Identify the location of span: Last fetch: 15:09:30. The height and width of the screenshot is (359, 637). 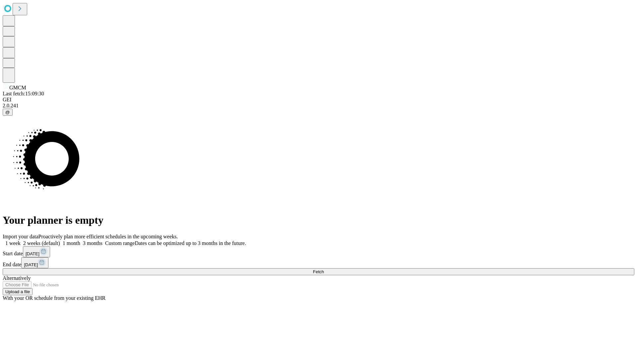
(23, 93).